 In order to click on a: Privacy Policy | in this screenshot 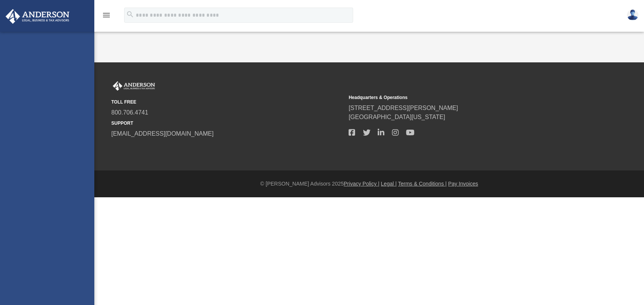, I will do `click(362, 184)`.